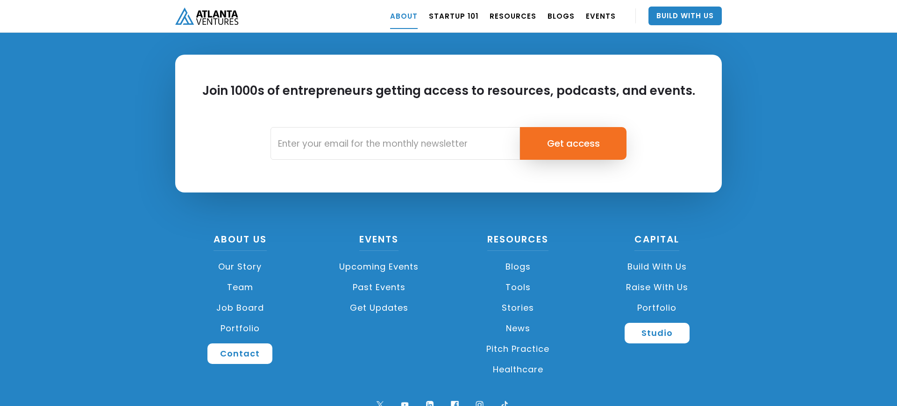 Image resolution: width=897 pixels, height=406 pixels. I want to click on a: ABOUT, so click(403, 16).